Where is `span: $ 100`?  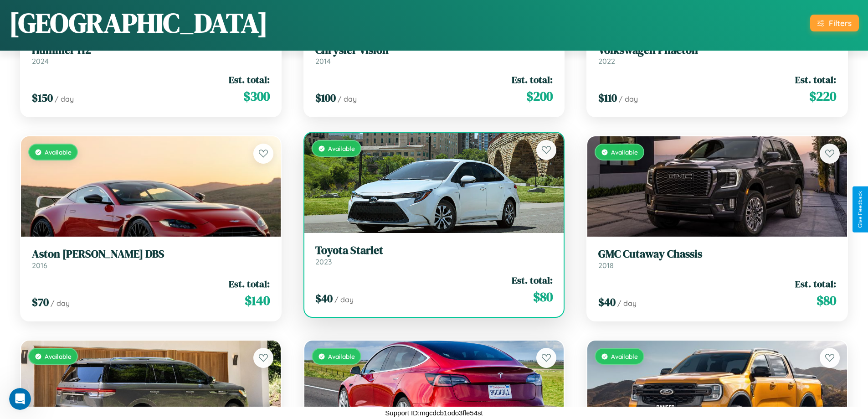 span: $ 100 is located at coordinates (325, 97).